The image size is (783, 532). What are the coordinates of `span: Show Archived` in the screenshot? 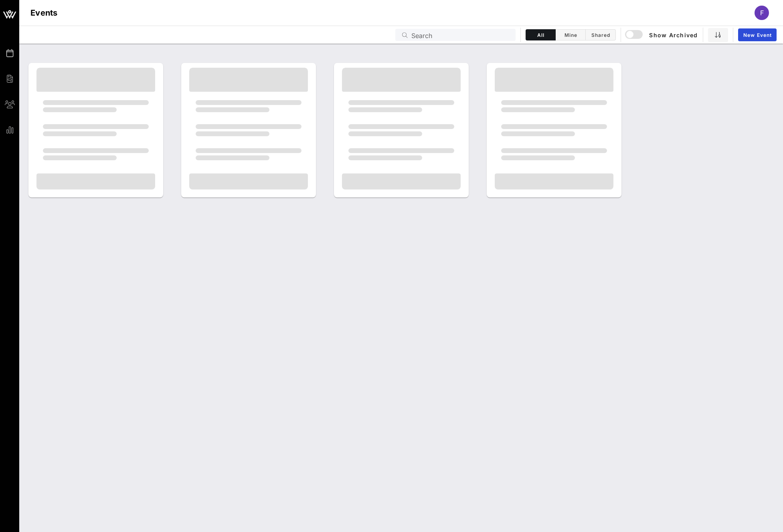 It's located at (662, 35).